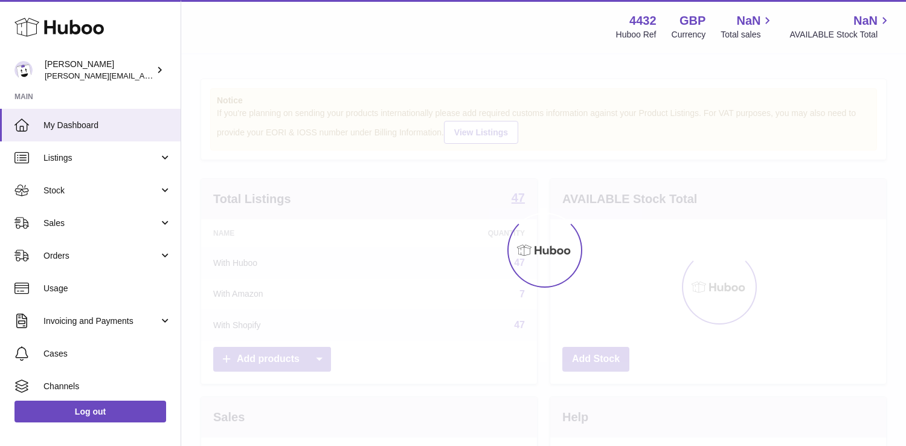  I want to click on span: Listings, so click(101, 158).